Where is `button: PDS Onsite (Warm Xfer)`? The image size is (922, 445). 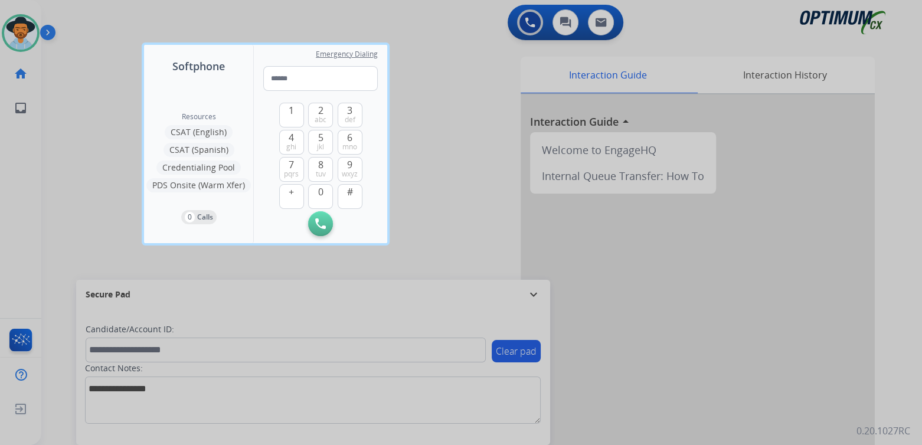
button: PDS Onsite (Warm Xfer) is located at coordinates (198, 185).